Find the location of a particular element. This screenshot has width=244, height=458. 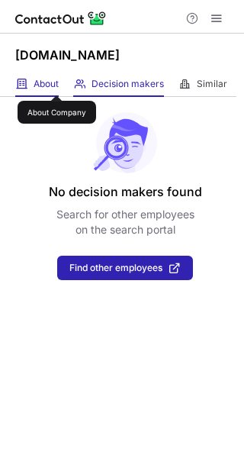

p: Search for other employees on the search portal is located at coordinates (125, 222).